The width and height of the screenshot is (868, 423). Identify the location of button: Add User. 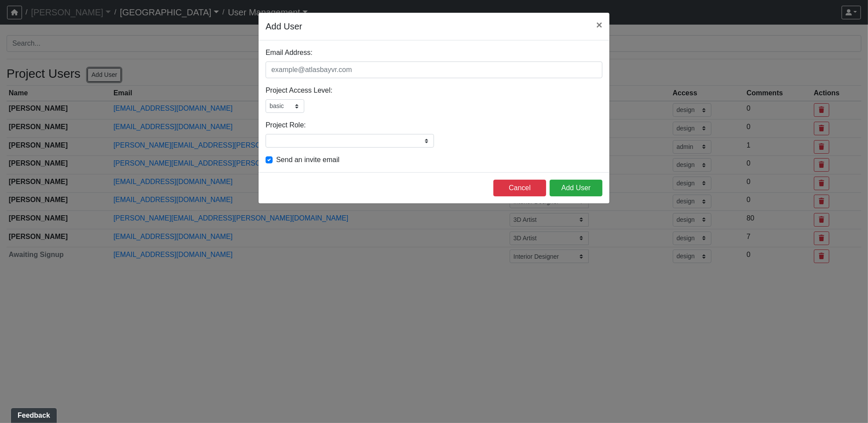
(576, 188).